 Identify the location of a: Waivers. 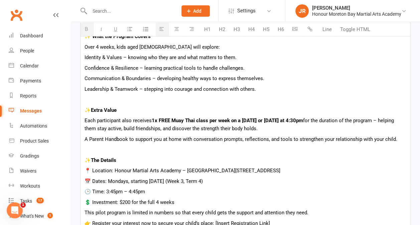
(39, 171).